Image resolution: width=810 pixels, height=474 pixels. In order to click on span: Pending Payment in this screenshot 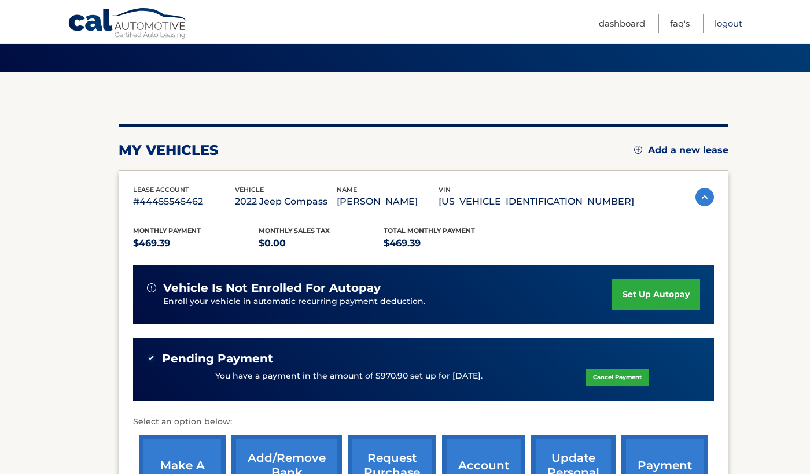, I will do `click(218, 359)`.